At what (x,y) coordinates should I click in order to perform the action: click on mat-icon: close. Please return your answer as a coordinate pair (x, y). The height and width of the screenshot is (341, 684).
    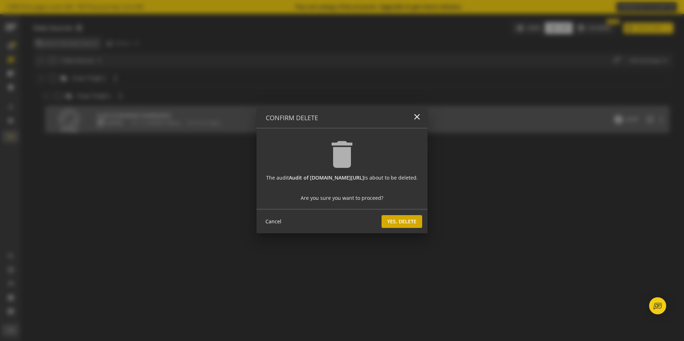
    Looking at the image, I should click on (417, 117).